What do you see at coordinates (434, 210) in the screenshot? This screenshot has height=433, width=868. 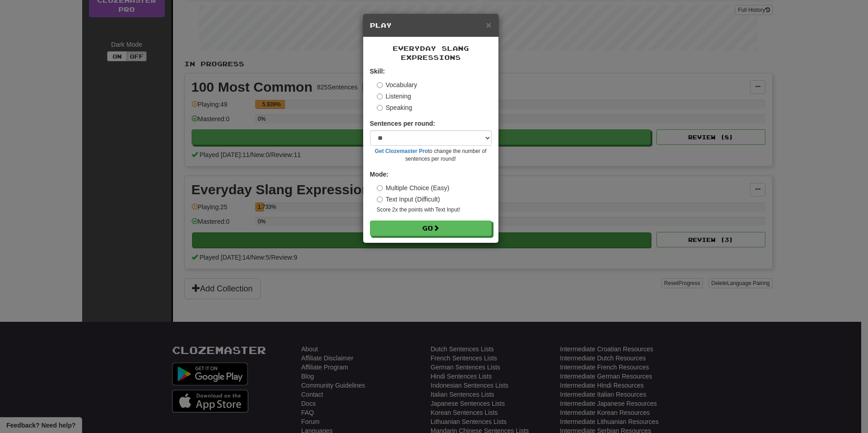 I see `small: Score 2x the points with Text Input !` at bounding box center [434, 210].